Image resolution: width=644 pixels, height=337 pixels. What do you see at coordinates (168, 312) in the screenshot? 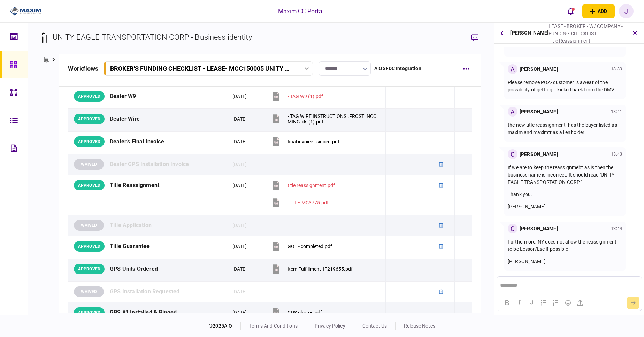
I see `div: GPS #1 Installed & Pinged` at bounding box center [168, 312].